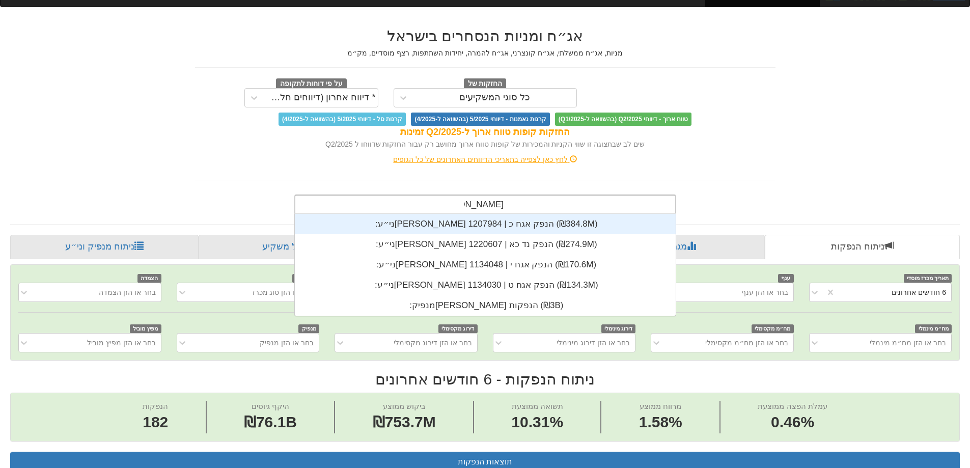 The image size is (970, 468). What do you see at coordinates (127, 292) in the screenshot?
I see `div: בחר או הזן הצמדה` at bounding box center [127, 292].